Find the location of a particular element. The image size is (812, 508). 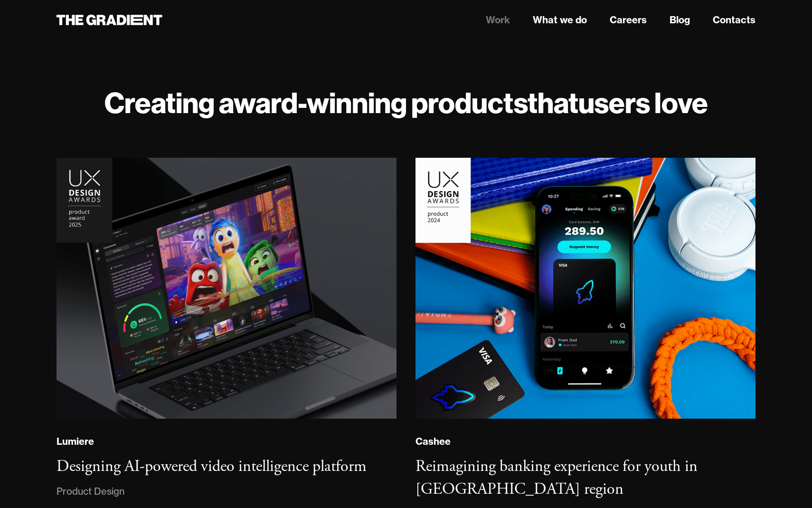

strong: that is located at coordinates (552, 103).